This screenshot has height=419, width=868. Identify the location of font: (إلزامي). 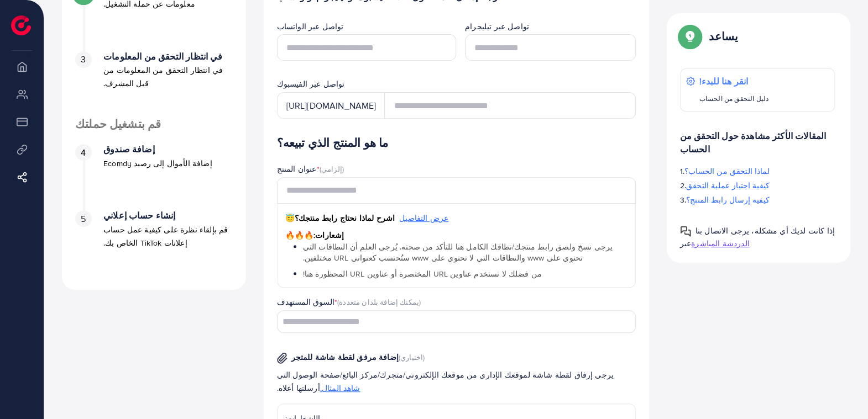
(332, 169).